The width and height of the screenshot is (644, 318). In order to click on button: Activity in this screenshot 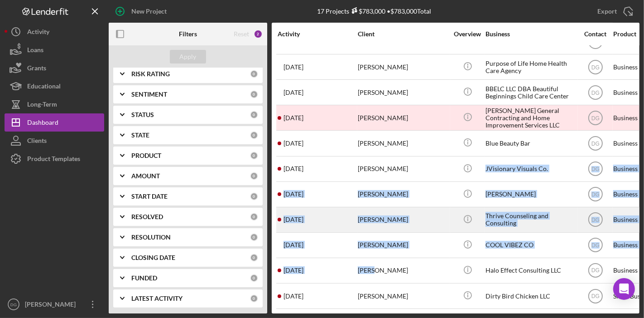, I will do `click(54, 32)`.